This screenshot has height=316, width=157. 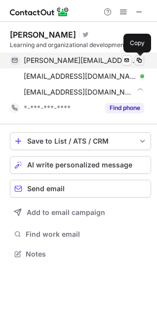 I want to click on button: Notes, so click(x=81, y=254).